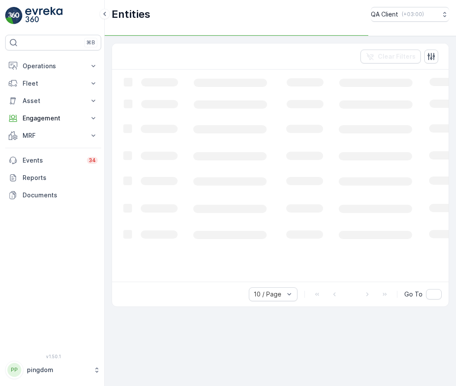 The height and width of the screenshot is (386, 456). What do you see at coordinates (53, 83) in the screenshot?
I see `button: Fleet` at bounding box center [53, 83].